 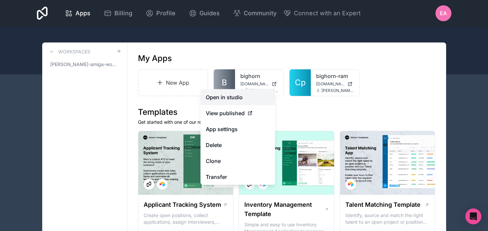 I want to click on a: Guides, so click(x=204, y=13).